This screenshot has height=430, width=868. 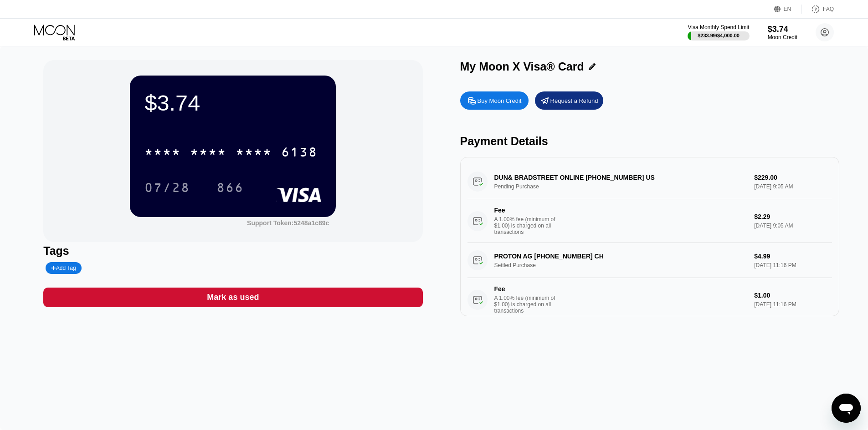 What do you see at coordinates (718, 35) in the screenshot?
I see `div: $233.99 / $4,000.00` at bounding box center [718, 35].